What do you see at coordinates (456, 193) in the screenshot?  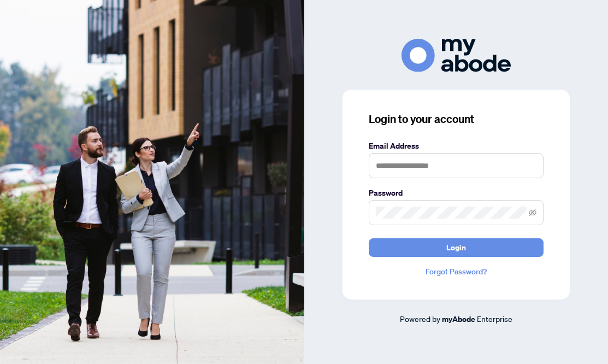 I see `label: Password` at bounding box center [456, 193].